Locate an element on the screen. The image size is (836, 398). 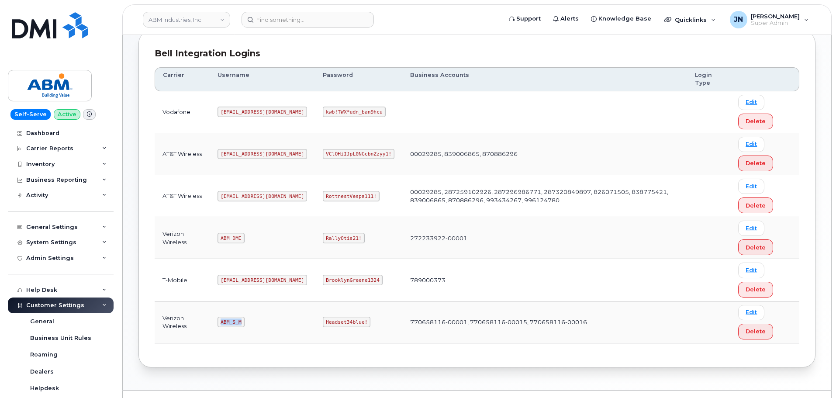
code: Headset34blue! is located at coordinates (346, 322).